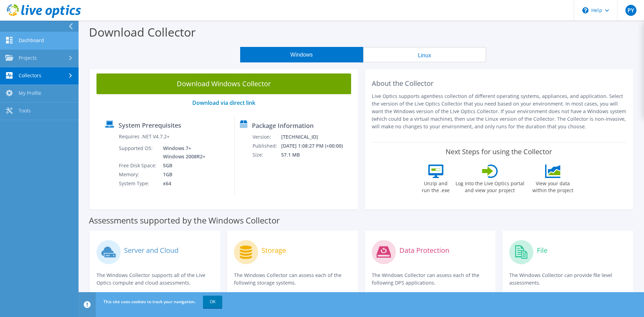  Describe the element at coordinates (499, 152) in the screenshot. I see `label: Next Steps for using the Collector` at that location.